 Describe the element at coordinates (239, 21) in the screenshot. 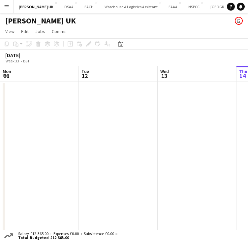

I see `app-user-avatar: Emma Butler` at that location.